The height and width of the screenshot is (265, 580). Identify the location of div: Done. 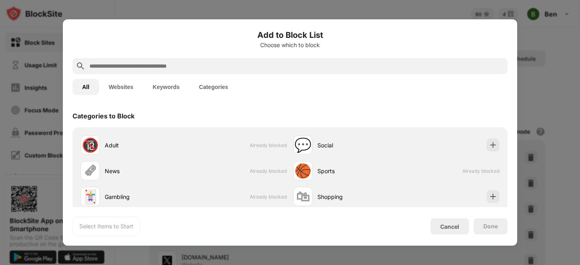
(491, 226).